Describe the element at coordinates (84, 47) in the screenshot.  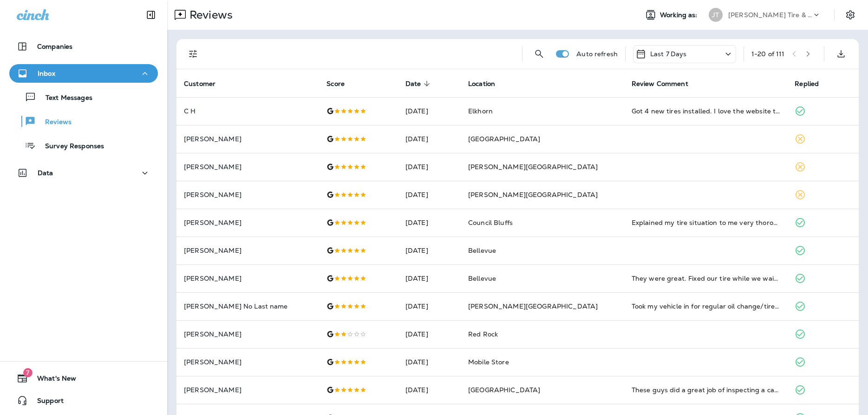
I see `button: Companies` at that location.